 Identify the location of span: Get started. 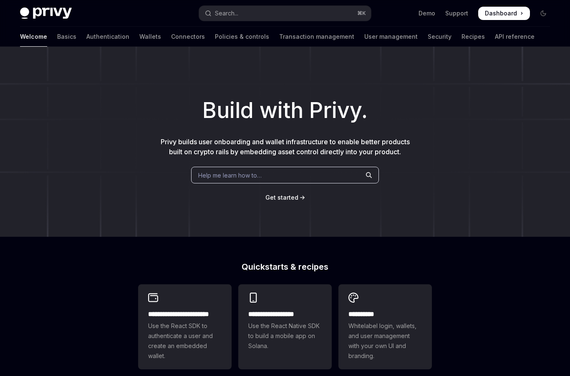
(282, 197).